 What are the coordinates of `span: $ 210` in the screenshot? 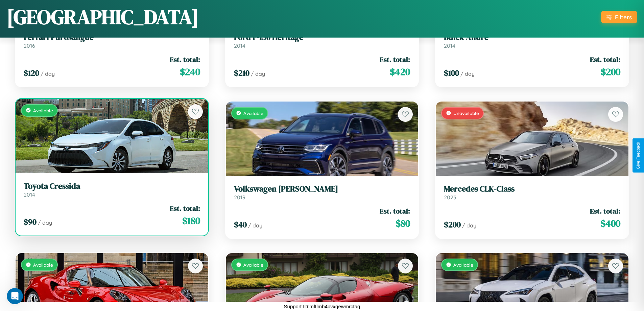 It's located at (242, 73).